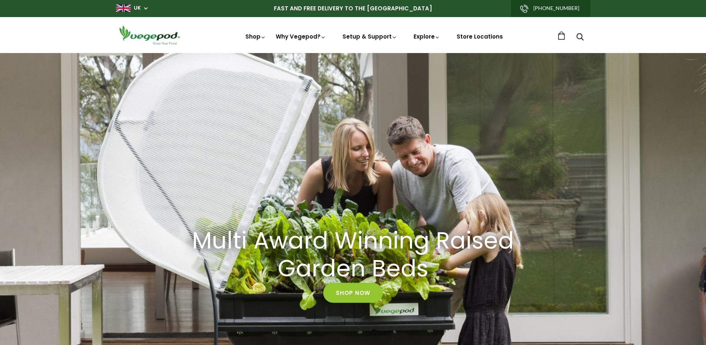 The height and width of the screenshot is (345, 706). I want to click on a: Multi Award Winning Raised Garden Beds, so click(353, 255).